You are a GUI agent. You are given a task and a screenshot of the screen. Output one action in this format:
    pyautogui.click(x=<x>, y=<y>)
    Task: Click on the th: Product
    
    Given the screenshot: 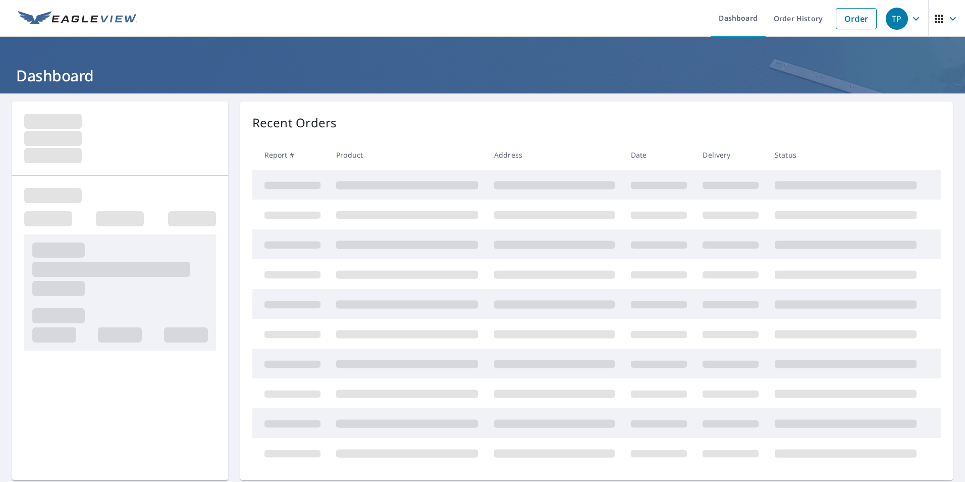 What is the action you would take?
    pyautogui.click(x=407, y=154)
    